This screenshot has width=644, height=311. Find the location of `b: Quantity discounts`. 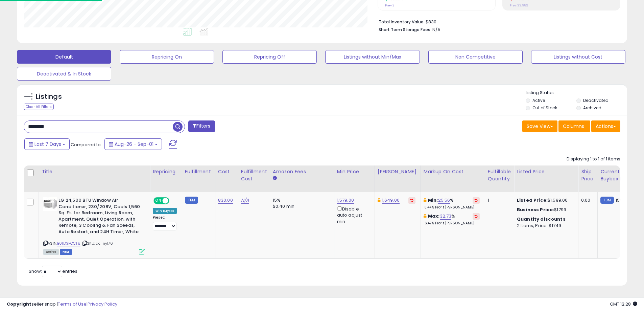

b: Quantity discounts is located at coordinates (541, 219).